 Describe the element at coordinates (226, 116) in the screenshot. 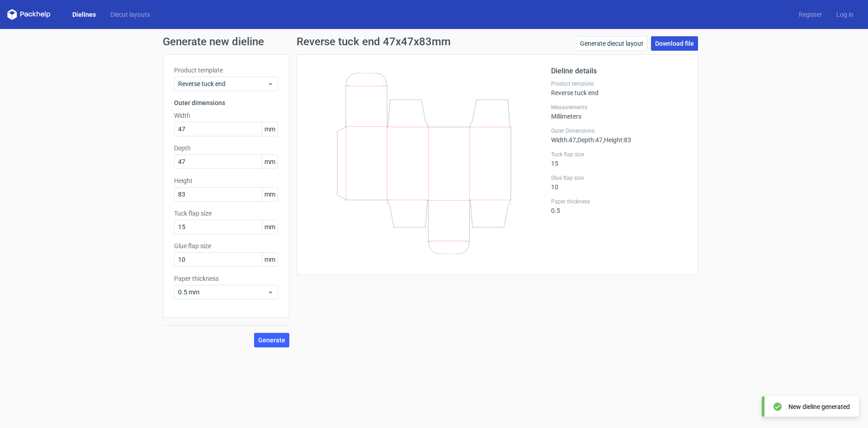

I see `label: Width` at that location.